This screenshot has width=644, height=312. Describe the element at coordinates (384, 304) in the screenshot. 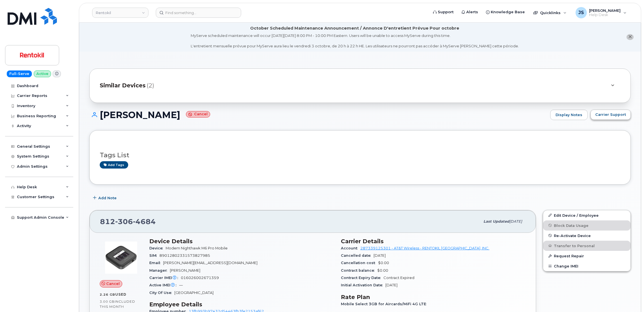

I see `span: Mobile Select 3GB for Aircards/MiFi 4G LTE` at that location.